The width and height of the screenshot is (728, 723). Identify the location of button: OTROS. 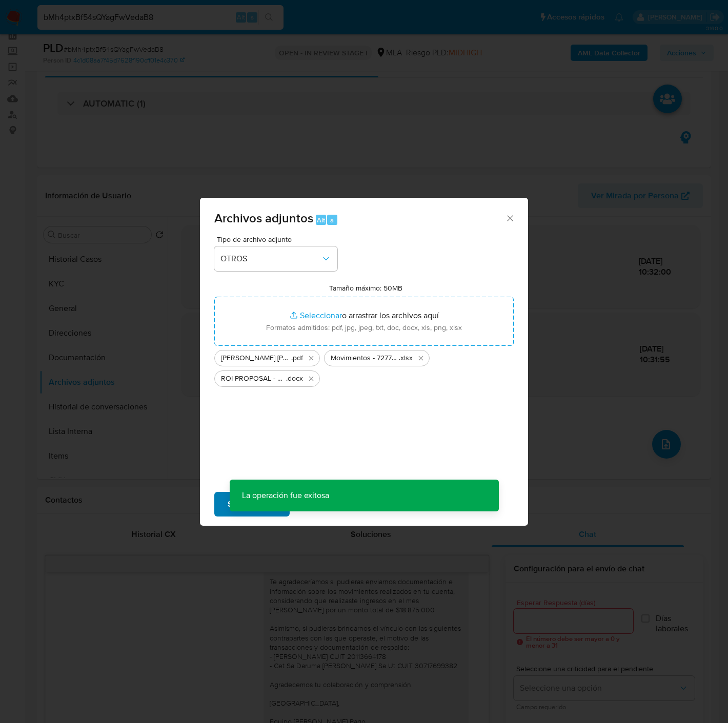
(276, 259).